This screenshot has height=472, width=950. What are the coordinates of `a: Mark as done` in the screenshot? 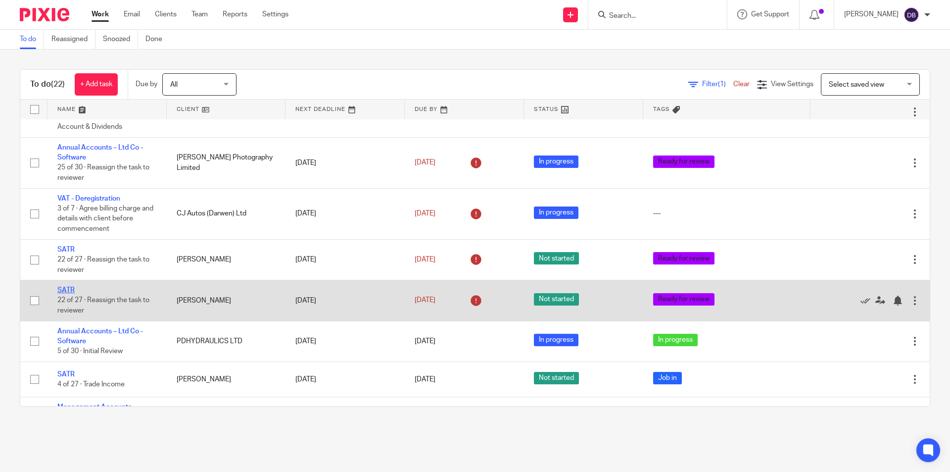 It's located at (868, 300).